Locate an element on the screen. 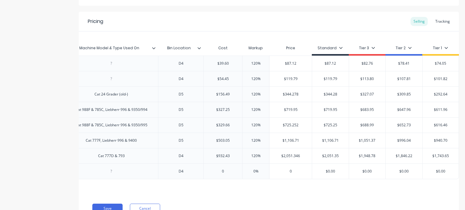 Image resolution: width=465 pixels, height=210 pixels. div: Cat 988F & 785C, Liebherr 996 & 9350/995 is located at coordinates (111, 125).